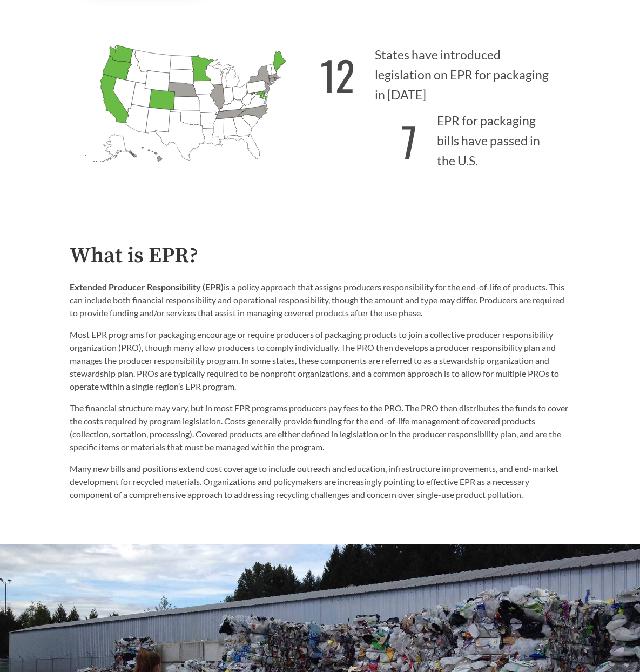 The height and width of the screenshot is (672, 640). Describe the element at coordinates (320, 360) in the screenshot. I see `p: Most EPR programs for packaging encourage or require producers of packaging products to join a co...` at that location.